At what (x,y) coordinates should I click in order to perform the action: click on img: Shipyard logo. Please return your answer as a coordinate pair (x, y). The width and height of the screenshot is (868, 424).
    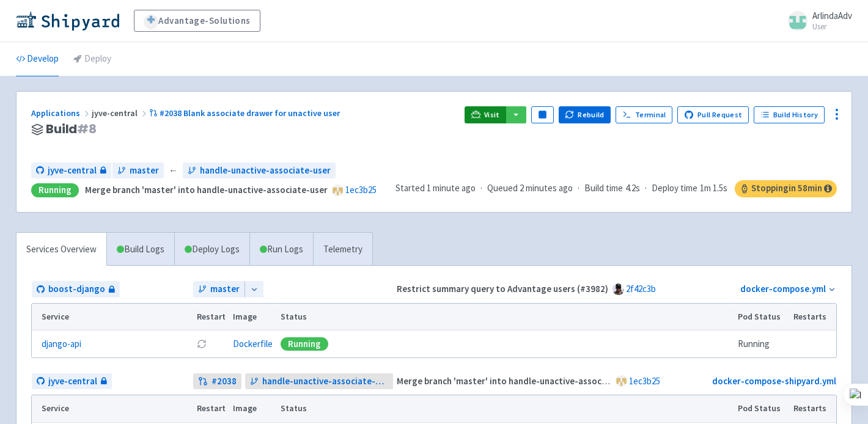
    Looking at the image, I should click on (68, 20).